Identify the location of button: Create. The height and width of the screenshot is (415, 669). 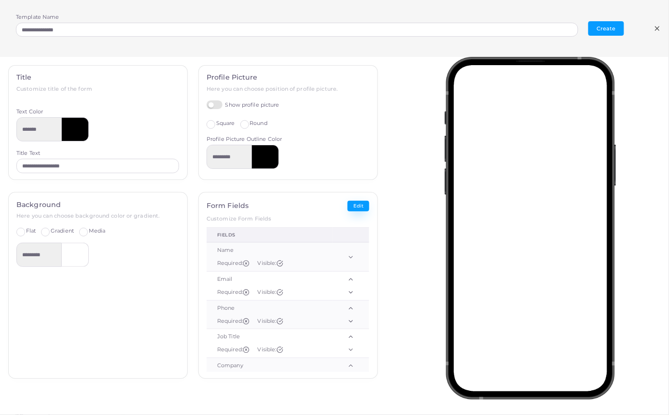
(607, 28).